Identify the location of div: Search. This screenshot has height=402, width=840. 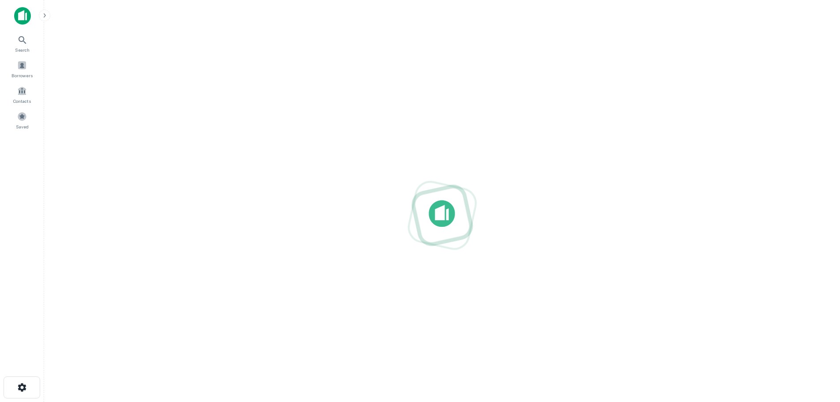
(22, 43).